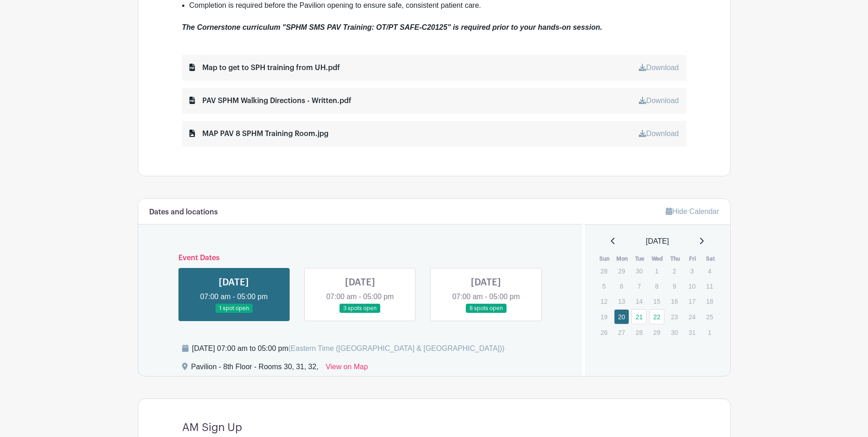  Describe the element at coordinates (639, 317) in the screenshot. I see `a: 21` at that location.